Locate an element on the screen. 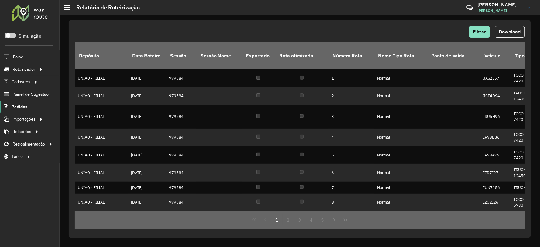 This screenshot has height=247, width=540. label: Simulação is located at coordinates (30, 36).